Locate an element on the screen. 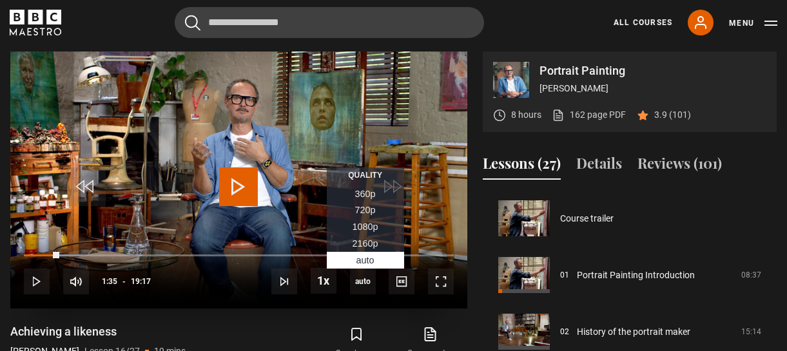 The width and height of the screenshot is (787, 351). span: 2160p is located at coordinates (365, 244).